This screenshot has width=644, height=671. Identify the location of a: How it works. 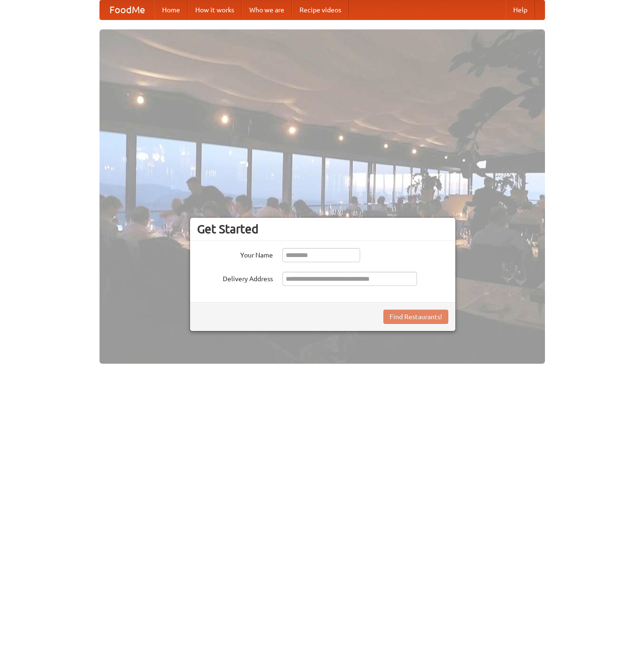
(215, 10).